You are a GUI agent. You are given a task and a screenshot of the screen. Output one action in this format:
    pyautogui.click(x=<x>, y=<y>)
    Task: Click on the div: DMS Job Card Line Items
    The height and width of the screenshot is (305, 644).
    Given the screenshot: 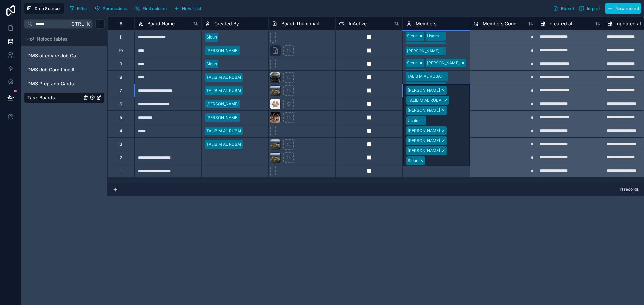 What is the action you would take?
    pyautogui.click(x=64, y=70)
    